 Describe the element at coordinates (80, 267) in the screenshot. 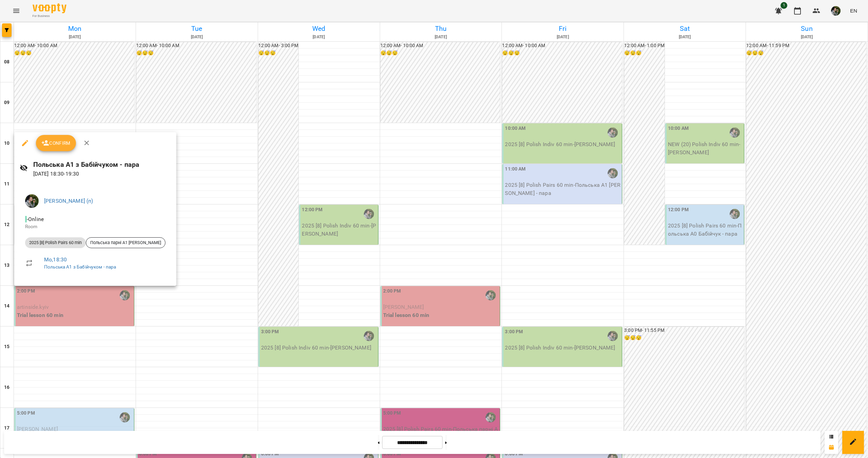

I see `a: Польська А1 з Бабійчуком - пара` at that location.